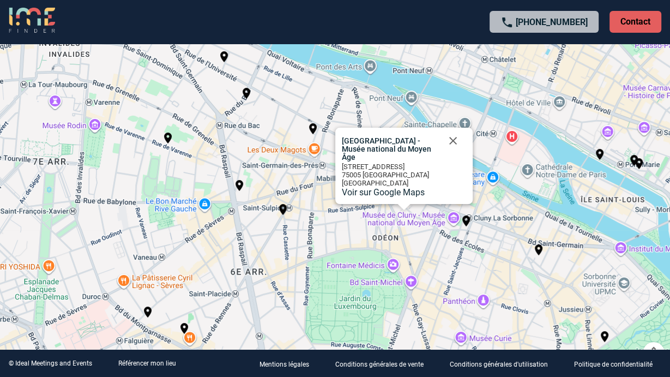 The height and width of the screenshot is (377, 670). Describe the element at coordinates (503, 363) in the screenshot. I see `a: Conditions générales d'utilisation` at that location.